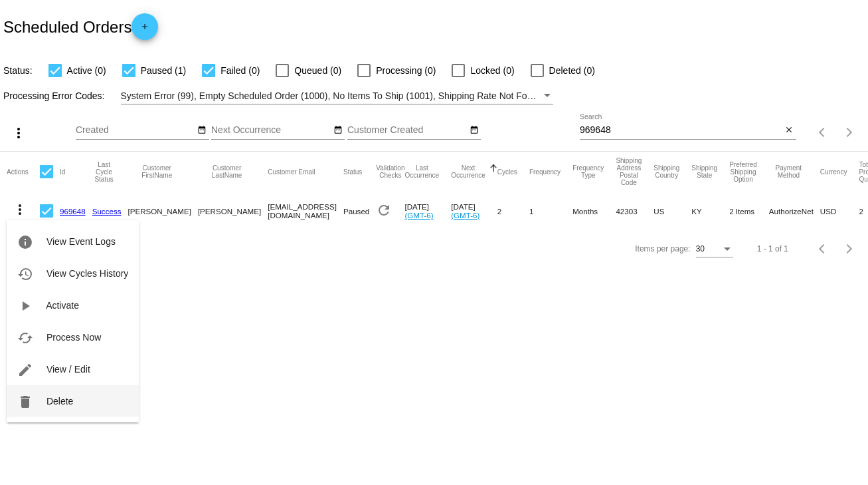 The height and width of the screenshot is (485, 868). I want to click on mat-icon: history, so click(26, 274).